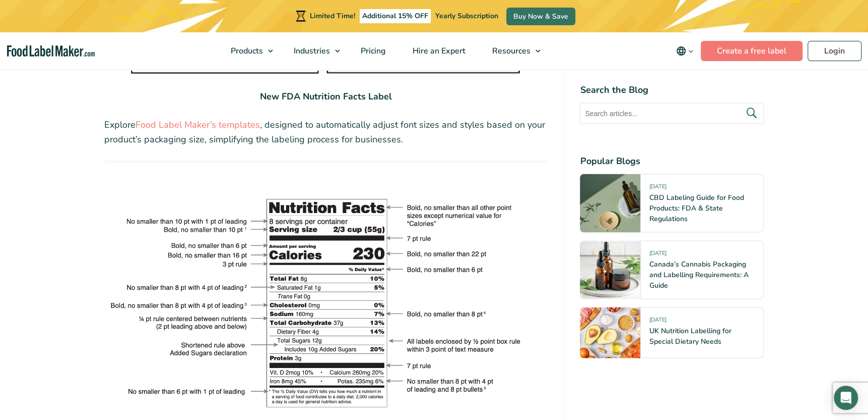  What do you see at coordinates (847, 398) in the screenshot?
I see `div: Open Intercom Messenger` at bounding box center [847, 398].